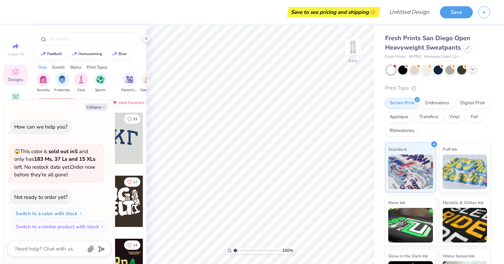  What do you see at coordinates (43, 79) in the screenshot?
I see `img: Sorority Image` at bounding box center [43, 79].